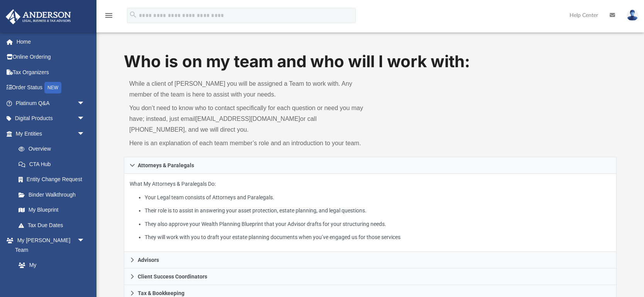 The image size is (644, 297). I want to click on li: Your Legal team consists of Attorneys and Paralegals., so click(377, 197).